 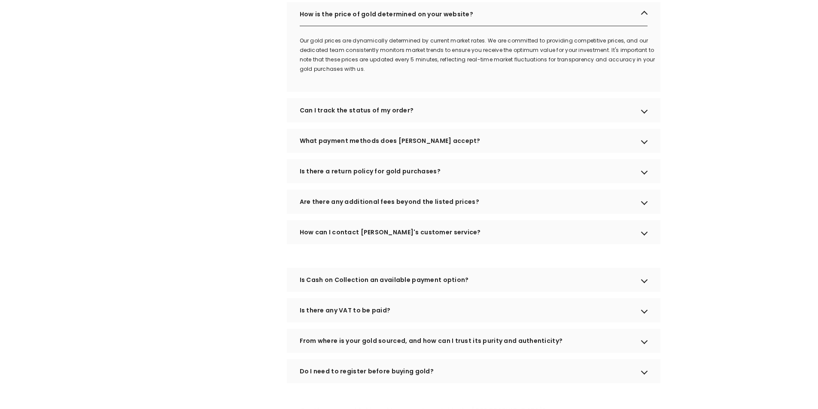 I want to click on div: From where is your gold sourced, and how can I trust its purity and authenticity?, so click(x=474, y=341).